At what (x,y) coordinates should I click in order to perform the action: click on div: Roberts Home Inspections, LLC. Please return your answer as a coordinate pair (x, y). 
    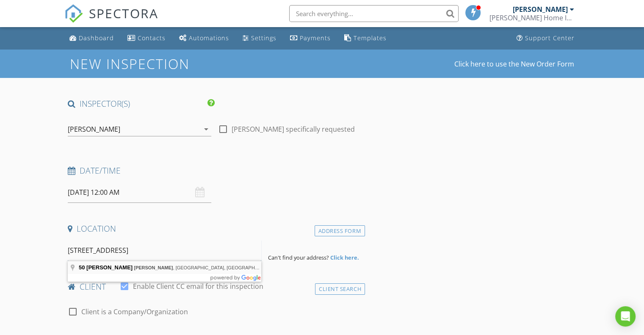
    Looking at the image, I should click on (531, 18).